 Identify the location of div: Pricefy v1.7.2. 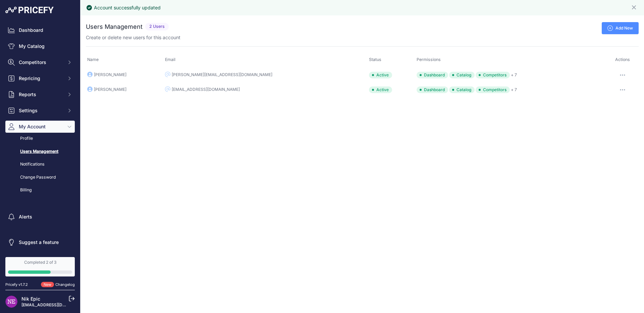
(17, 284).